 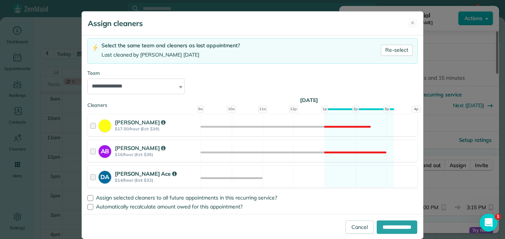 What do you see at coordinates (171, 45) in the screenshot?
I see `div: Select the same team and cleaners as last appointment?` at bounding box center [171, 45].